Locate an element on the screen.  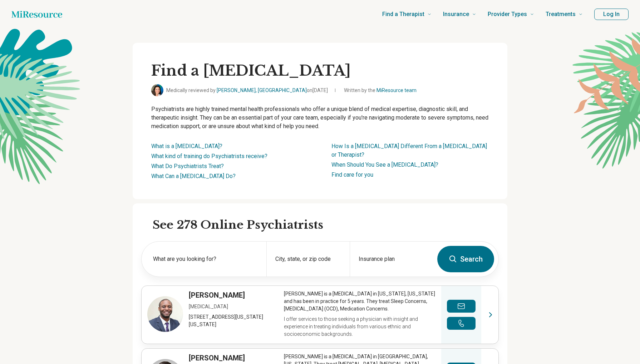
span: Written by the is located at coordinates (380, 90).